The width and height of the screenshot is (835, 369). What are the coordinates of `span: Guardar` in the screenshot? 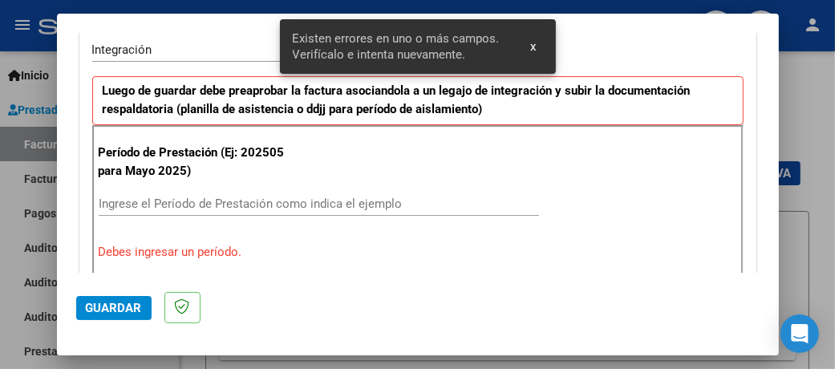 It's located at (114, 308).